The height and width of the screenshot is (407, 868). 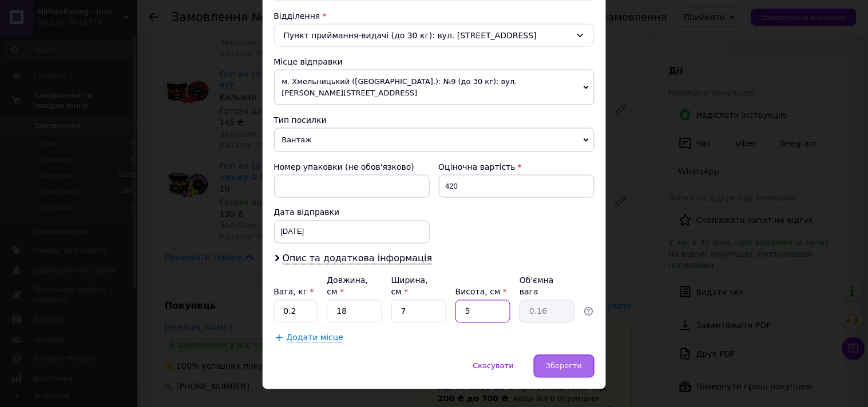 I want to click on span: Місце відправки, so click(x=308, y=62).